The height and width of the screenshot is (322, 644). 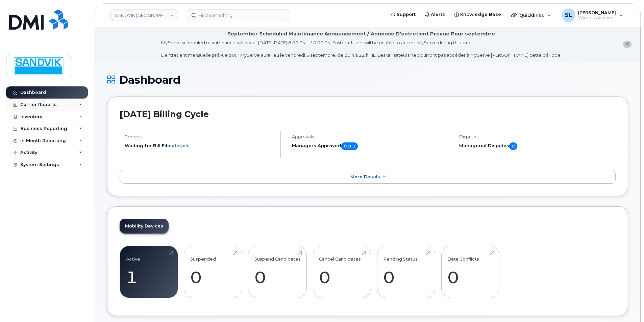 I want to click on button: close notification, so click(x=627, y=44).